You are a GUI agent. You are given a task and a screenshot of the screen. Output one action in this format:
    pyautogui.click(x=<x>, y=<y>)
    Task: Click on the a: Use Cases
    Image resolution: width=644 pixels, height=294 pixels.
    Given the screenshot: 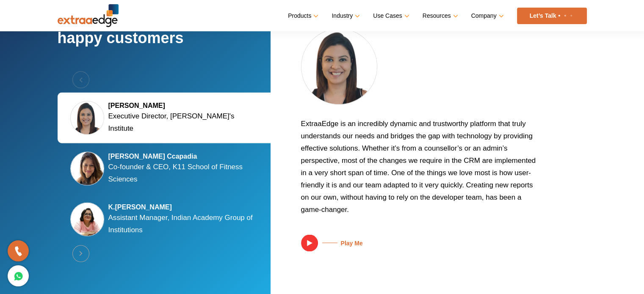 What is the action you would take?
    pyautogui.click(x=390, y=16)
    